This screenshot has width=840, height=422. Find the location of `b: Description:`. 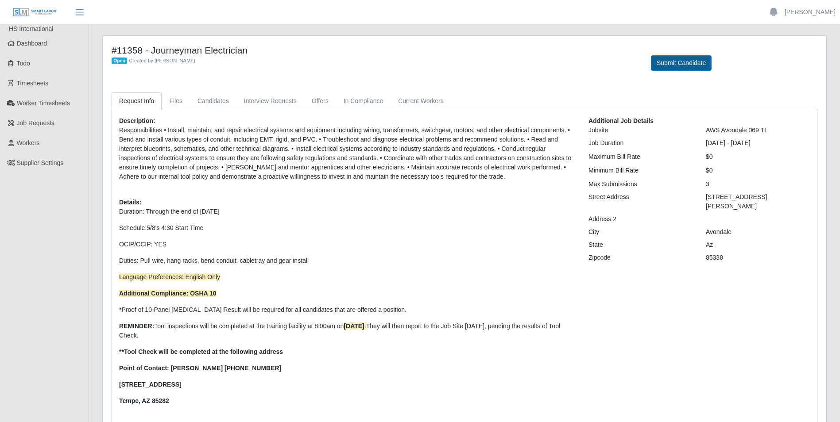

b: Description: is located at coordinates (137, 121).